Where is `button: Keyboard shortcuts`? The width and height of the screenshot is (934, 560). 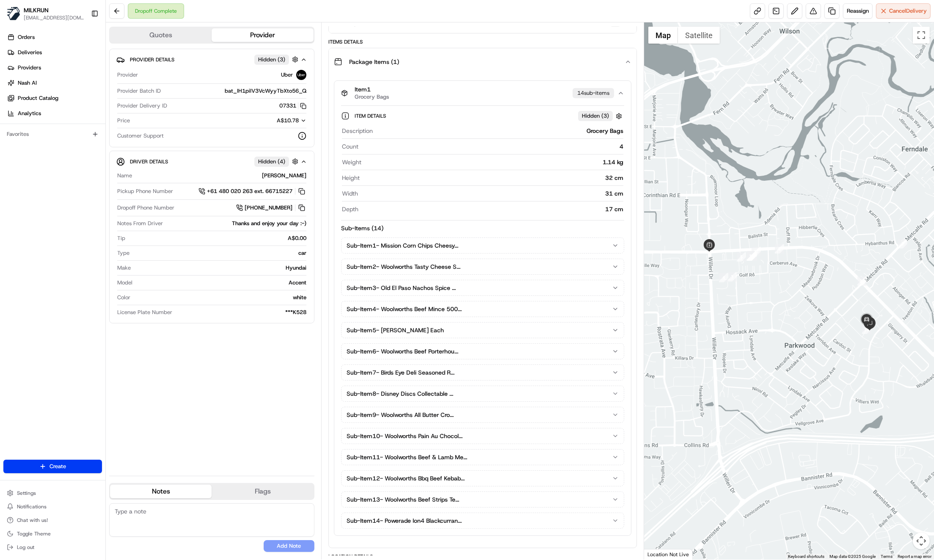 button: Keyboard shortcuts is located at coordinates (807, 557).